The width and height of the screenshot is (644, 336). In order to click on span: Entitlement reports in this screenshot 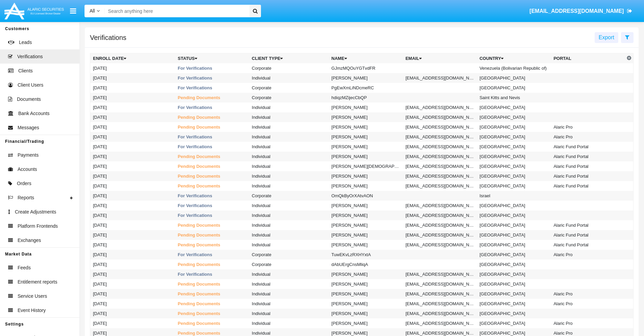, I will do `click(38, 282)`.